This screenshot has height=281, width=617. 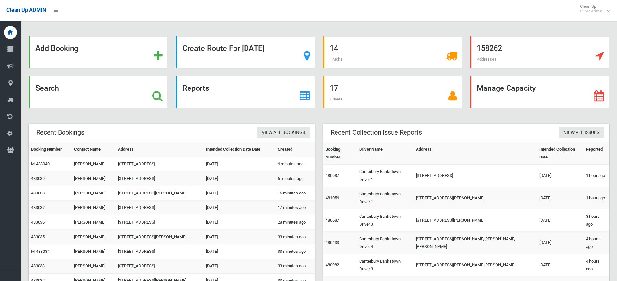 What do you see at coordinates (38, 207) in the screenshot?
I see `a: 483037` at bounding box center [38, 207].